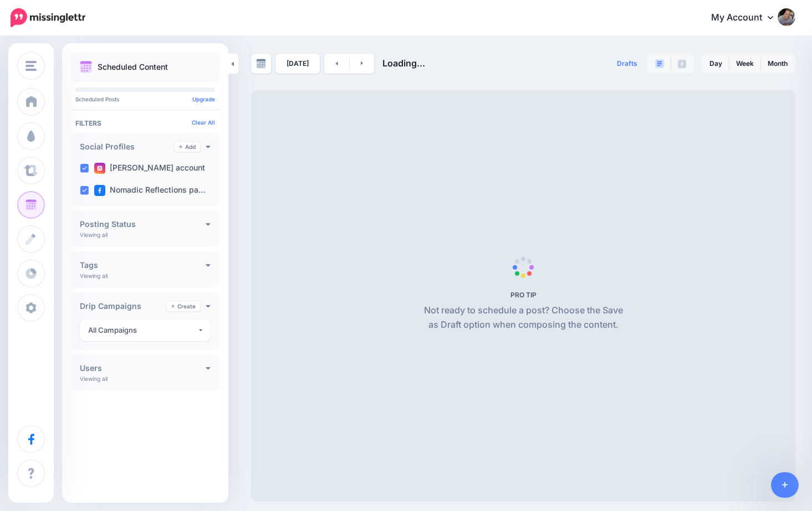 The height and width of the screenshot is (511, 812). What do you see at coordinates (86, 67) in the screenshot?
I see `img: calendar.png` at bounding box center [86, 67].